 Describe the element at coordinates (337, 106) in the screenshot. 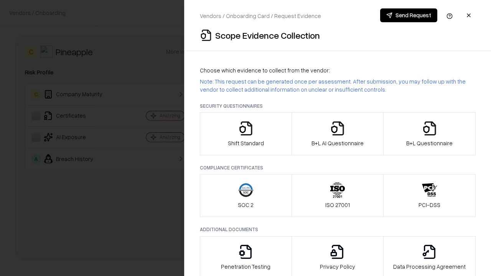

I see `p: Security Questionnaires` at that location.